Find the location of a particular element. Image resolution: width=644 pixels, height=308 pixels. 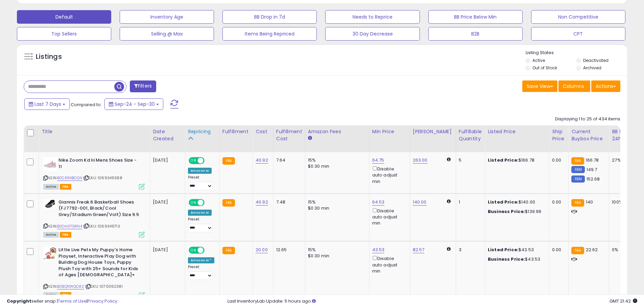

div: Title is located at coordinates (95, 131).